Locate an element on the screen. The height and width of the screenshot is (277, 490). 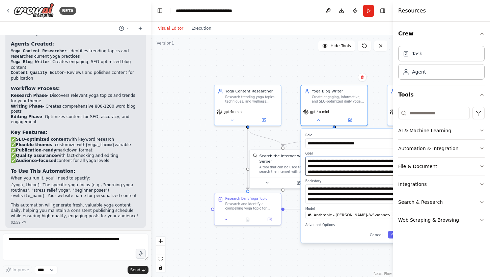
button: Save is located at coordinates (396, 235).